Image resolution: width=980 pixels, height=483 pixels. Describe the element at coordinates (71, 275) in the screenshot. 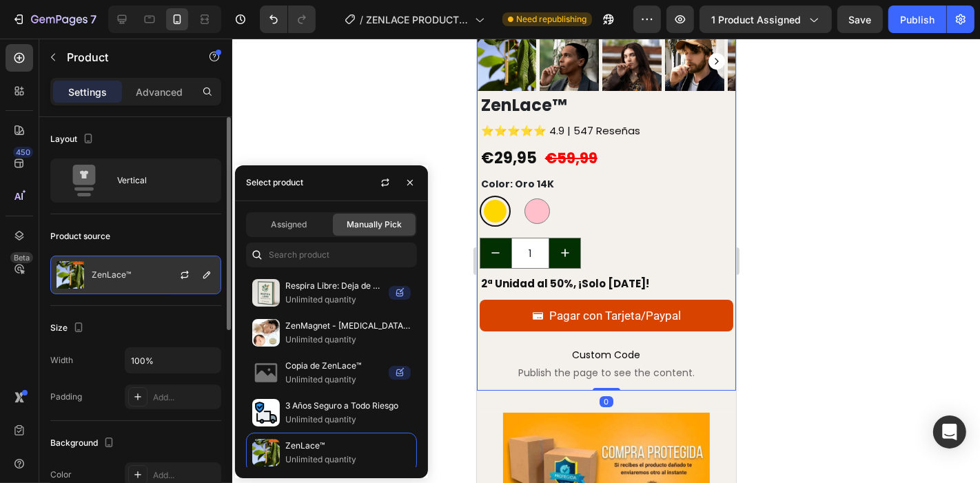

I see `img: product feature img` at that location.